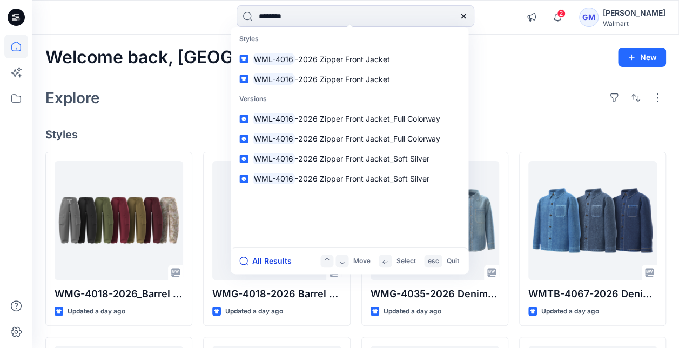 This screenshot has width=679, height=348. I want to click on h2: Explore, so click(72, 98).